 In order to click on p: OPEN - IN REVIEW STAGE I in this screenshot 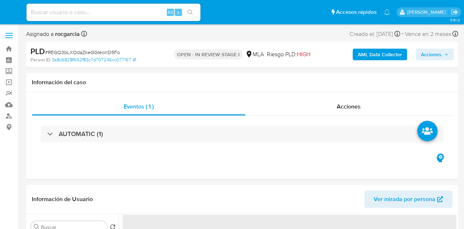, I will do `click(208, 54)`.